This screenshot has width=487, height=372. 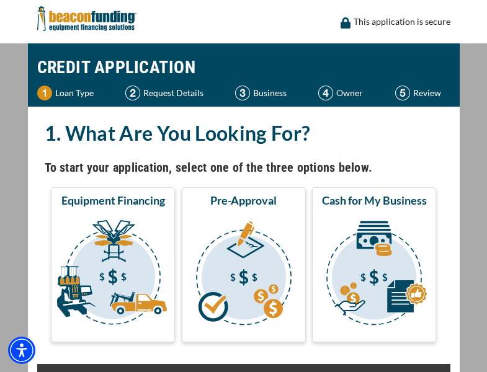 What do you see at coordinates (244, 68) in the screenshot?
I see `h1: CREDIT APPLICATION` at bounding box center [244, 68].